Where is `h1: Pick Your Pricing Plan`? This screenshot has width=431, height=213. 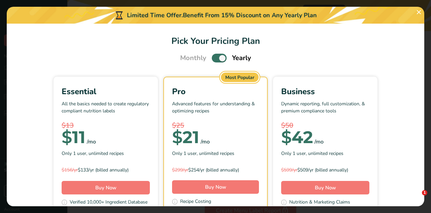
h1: Pick Your Pricing Plan is located at coordinates (216, 41).